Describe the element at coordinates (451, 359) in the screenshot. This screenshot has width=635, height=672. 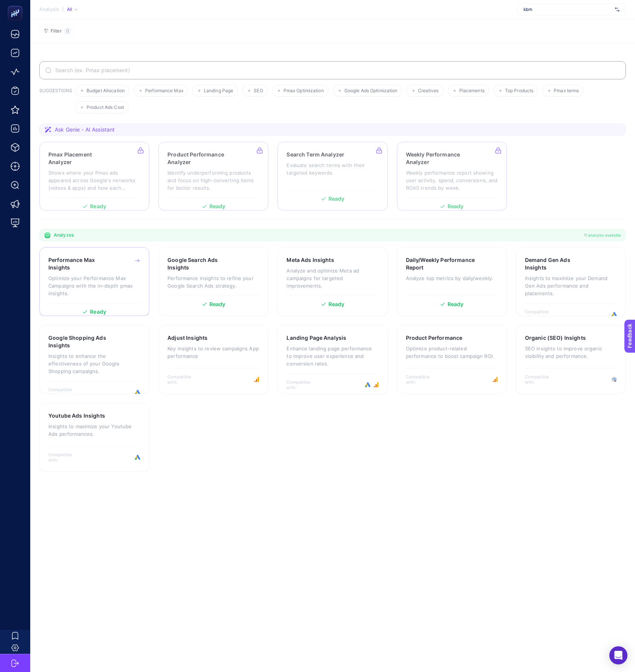
I see `a: Product PerformanceOptimize product-related performance to boost campaign ROI.Compatible with:` at that location.